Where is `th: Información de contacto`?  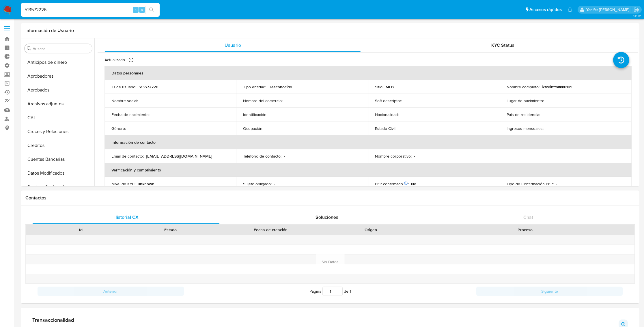
th: Información de contacto is located at coordinates (368, 142).